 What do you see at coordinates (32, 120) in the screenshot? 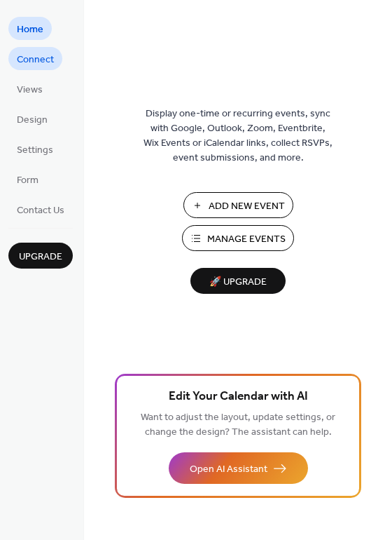
I see `span: Design` at bounding box center [32, 120].